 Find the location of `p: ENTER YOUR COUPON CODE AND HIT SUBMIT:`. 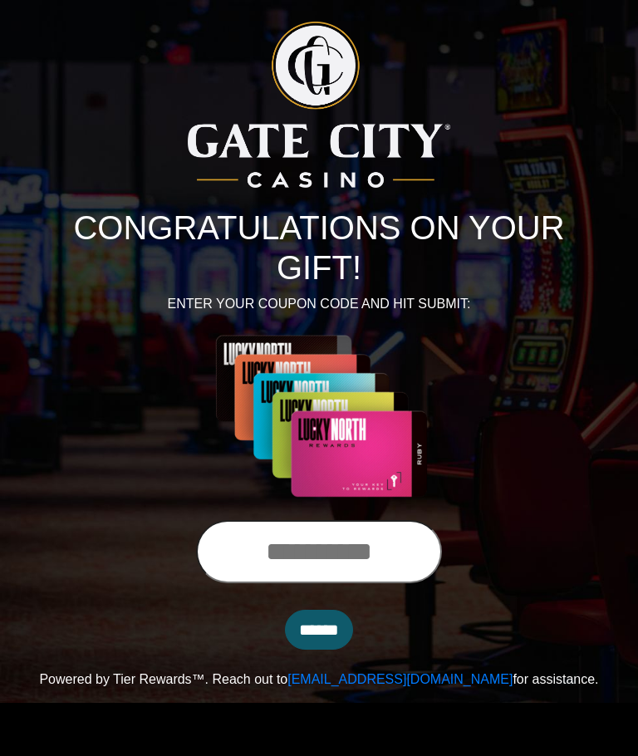

p: ENTER YOUR COUPON CODE AND HIT SUBMIT: is located at coordinates (319, 304).